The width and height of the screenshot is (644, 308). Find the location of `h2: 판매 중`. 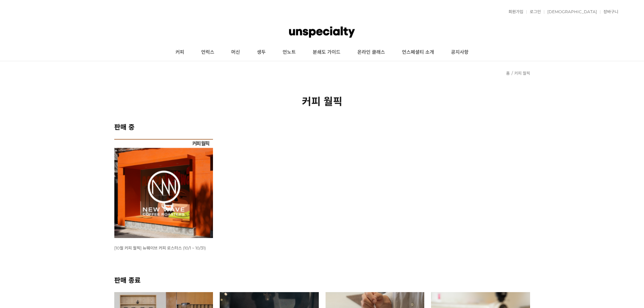

h2: 판매 중 is located at coordinates (322, 126).